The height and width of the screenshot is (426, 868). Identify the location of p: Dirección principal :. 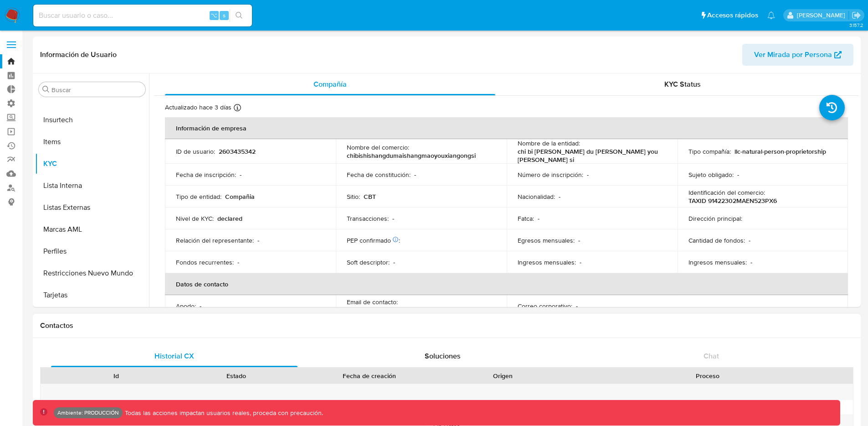
(715, 218).